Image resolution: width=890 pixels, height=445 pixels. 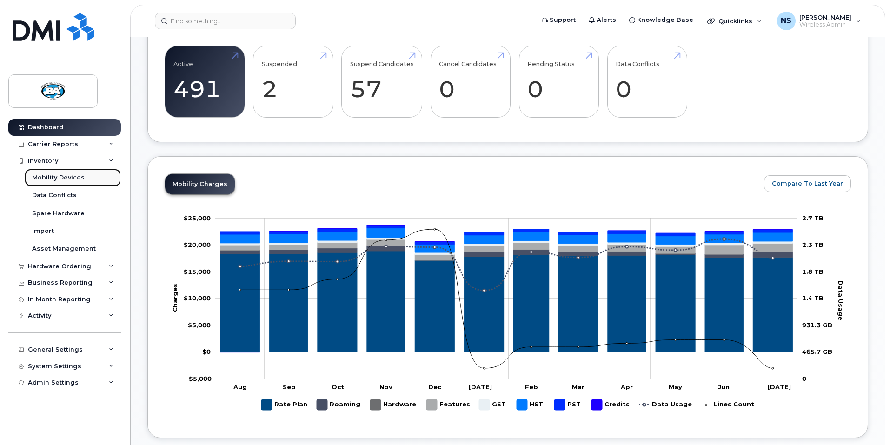 What do you see at coordinates (394, 405) in the screenshot?
I see `g: Hardware` at bounding box center [394, 405].